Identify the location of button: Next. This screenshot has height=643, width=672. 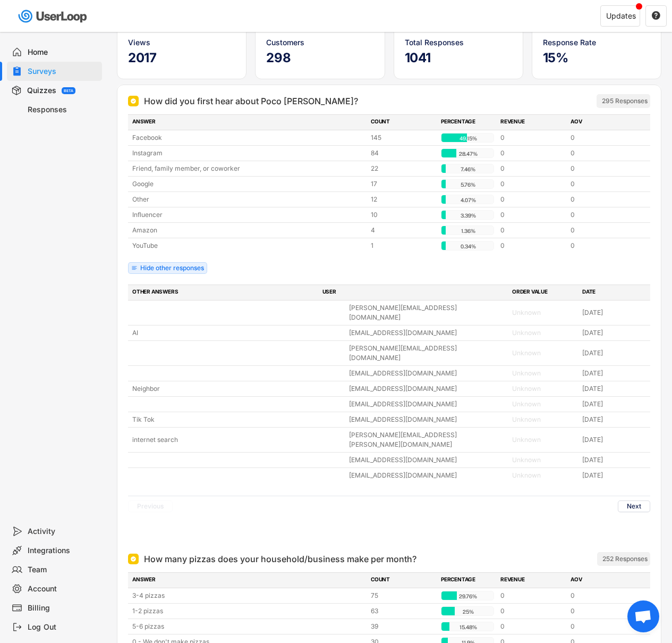
(634, 506).